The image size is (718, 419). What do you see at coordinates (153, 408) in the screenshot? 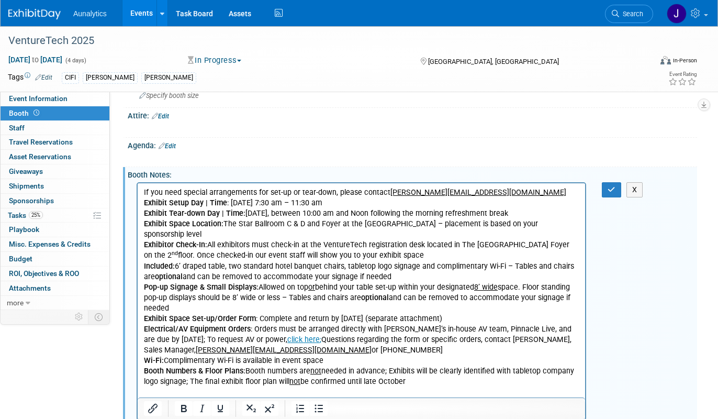
I see `button: Insert/edit link` at bounding box center [153, 408].